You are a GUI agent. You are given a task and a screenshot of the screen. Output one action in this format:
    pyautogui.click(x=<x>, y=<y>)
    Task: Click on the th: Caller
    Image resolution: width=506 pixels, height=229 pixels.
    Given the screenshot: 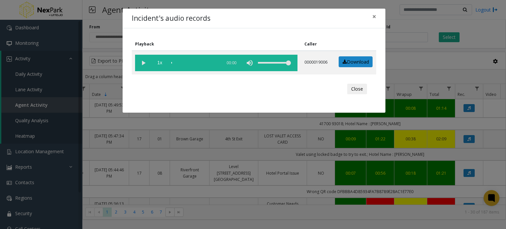 What is the action you would take?
    pyautogui.click(x=317, y=44)
    